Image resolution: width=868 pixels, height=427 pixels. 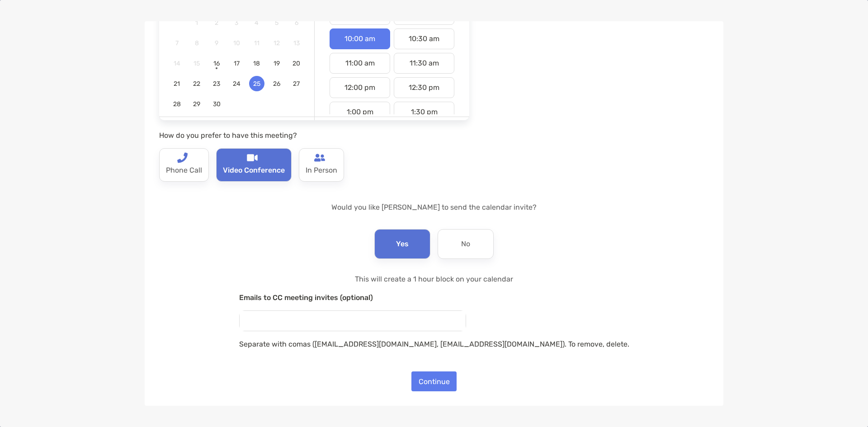 I want to click on span: 28, so click(x=177, y=104).